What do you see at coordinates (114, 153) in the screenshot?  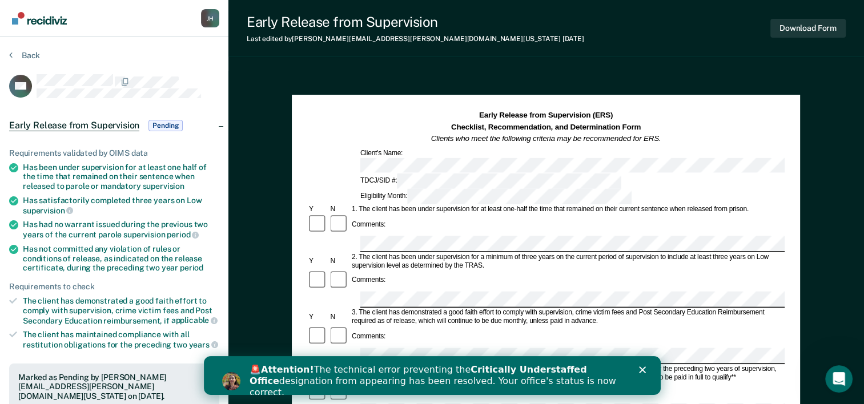 I see `div: Requirements validated by OIMS data` at bounding box center [114, 153].